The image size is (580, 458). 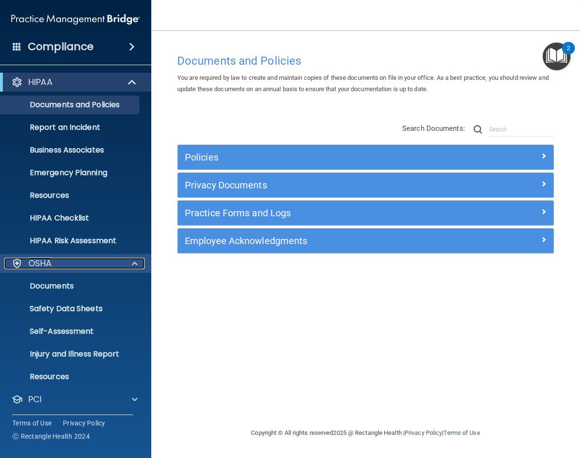 I want to click on p: HIPAA, so click(x=40, y=82).